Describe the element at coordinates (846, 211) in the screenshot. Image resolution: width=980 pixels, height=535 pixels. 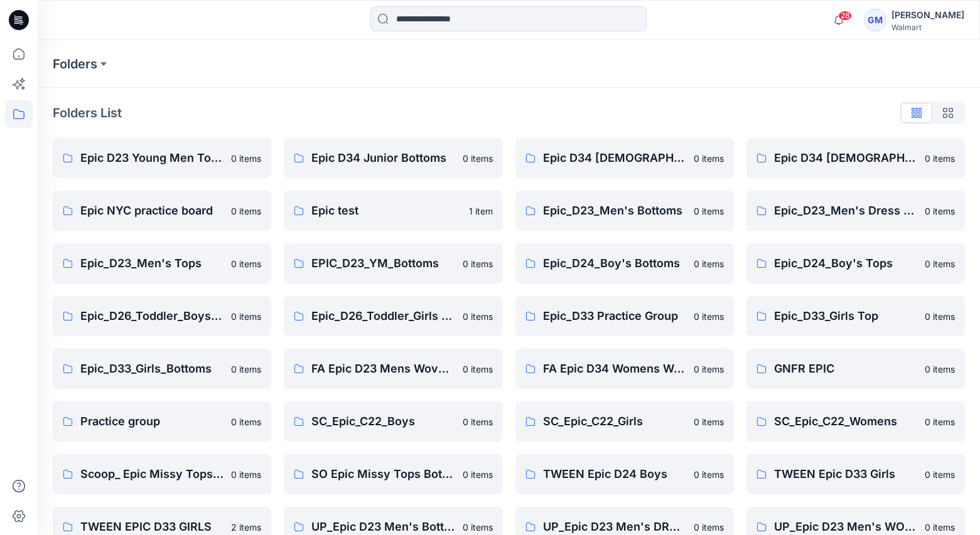
I see `p: Epic_D23_Men's Dress Top and Bottoms` at that location.